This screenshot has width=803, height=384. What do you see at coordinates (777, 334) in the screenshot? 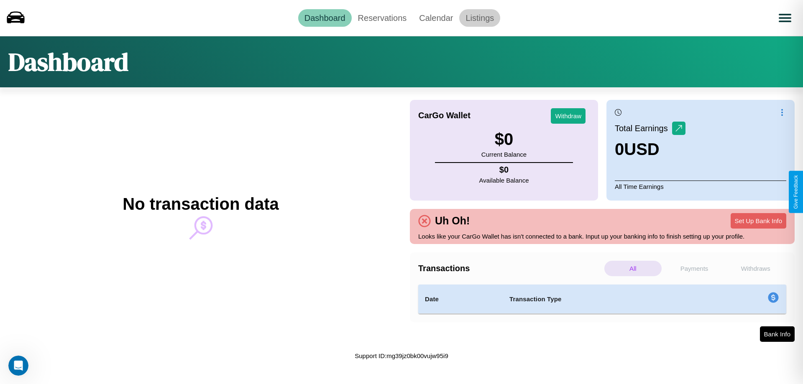
I see `button: Bank Info` at bounding box center [777, 334].